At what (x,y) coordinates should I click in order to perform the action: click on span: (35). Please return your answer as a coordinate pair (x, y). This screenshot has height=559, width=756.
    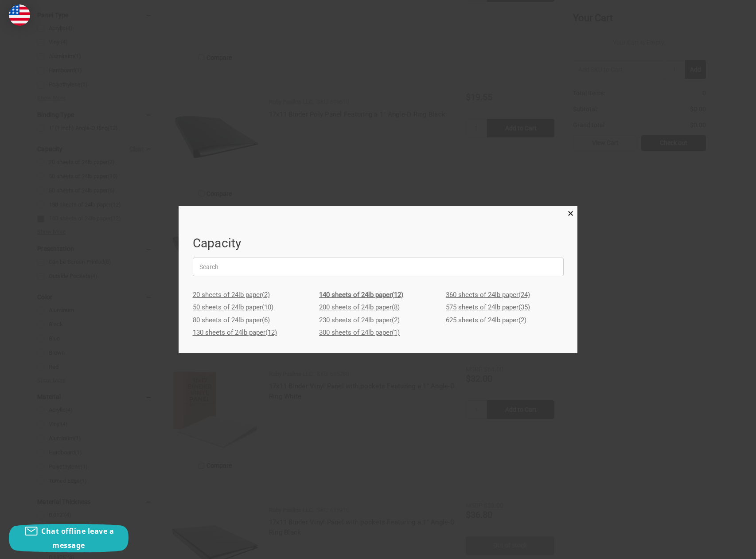
    Looking at the image, I should click on (525, 308).